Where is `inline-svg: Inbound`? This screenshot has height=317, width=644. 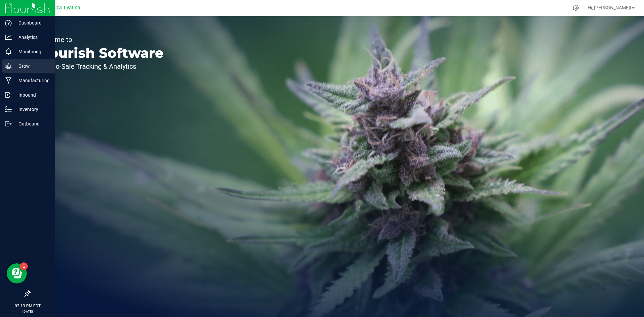 inline-svg: Inbound is located at coordinates (9, 95).